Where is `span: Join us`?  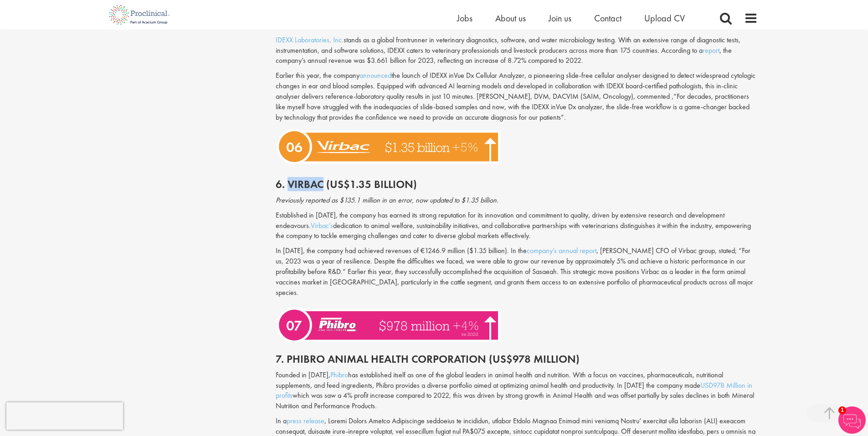
span: Join us is located at coordinates (560, 18).